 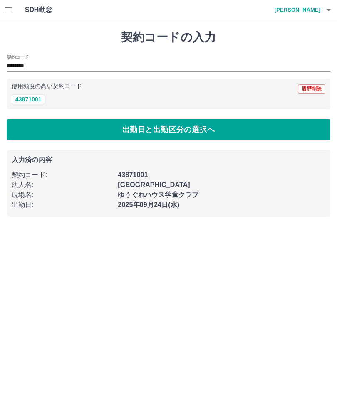 I want to click on p: 法人名 :, so click(x=62, y=185).